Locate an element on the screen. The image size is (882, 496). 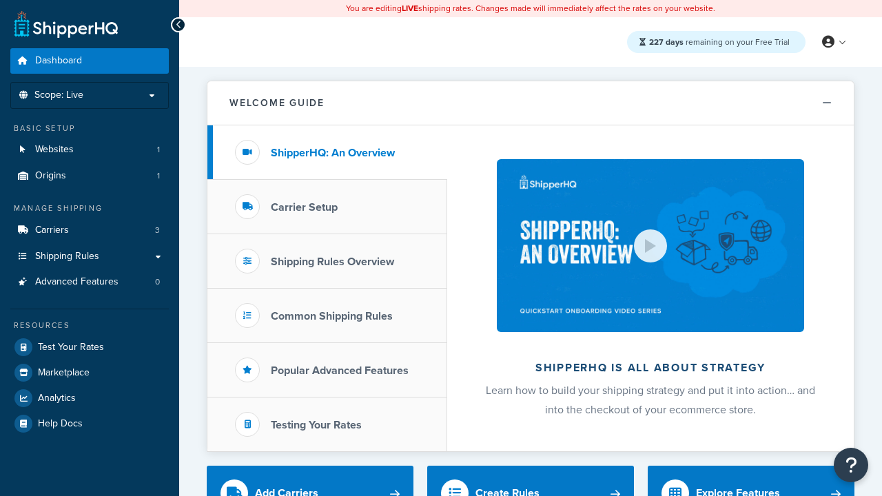
span: Scope: Live is located at coordinates (59, 95).